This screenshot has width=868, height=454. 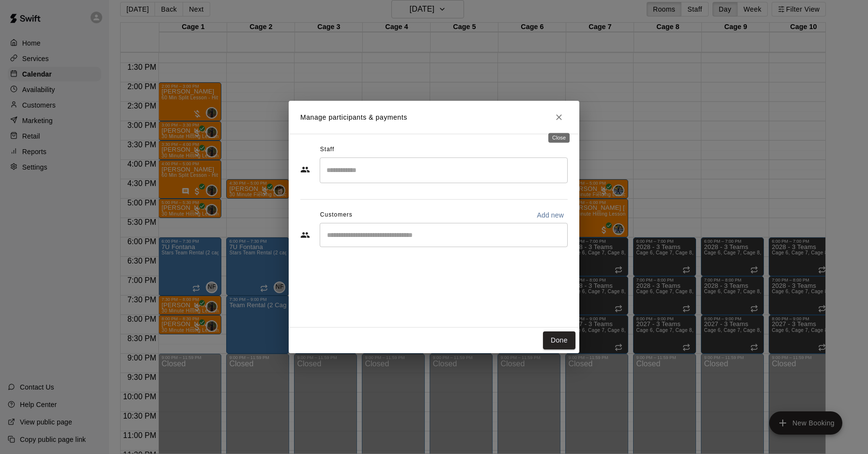 I want to click on div: Close, so click(x=559, y=138).